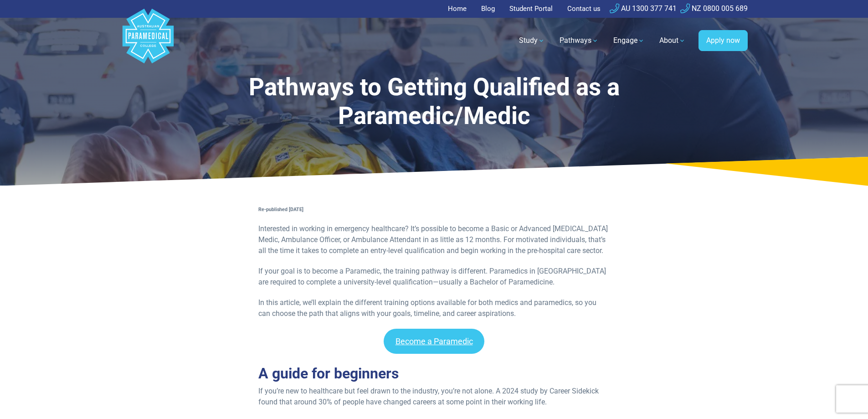 Image resolution: width=868 pixels, height=419 pixels. What do you see at coordinates (148, 41) in the screenshot?
I see `a: Australian Paramedical College` at bounding box center [148, 41].